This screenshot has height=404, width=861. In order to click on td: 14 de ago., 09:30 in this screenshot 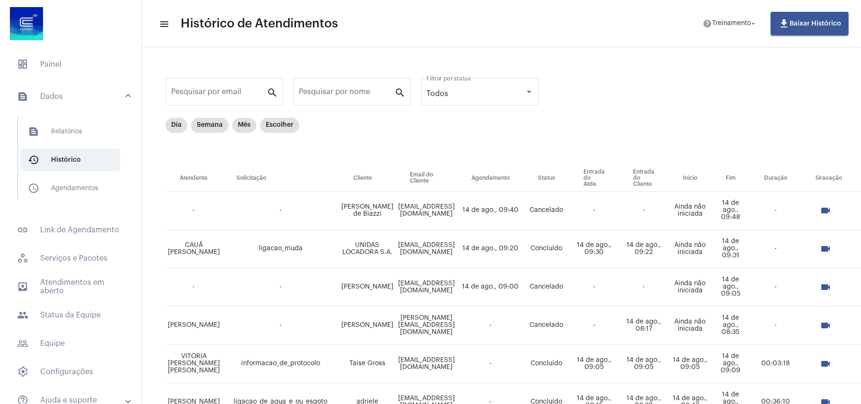, I will do `click(594, 249)`.